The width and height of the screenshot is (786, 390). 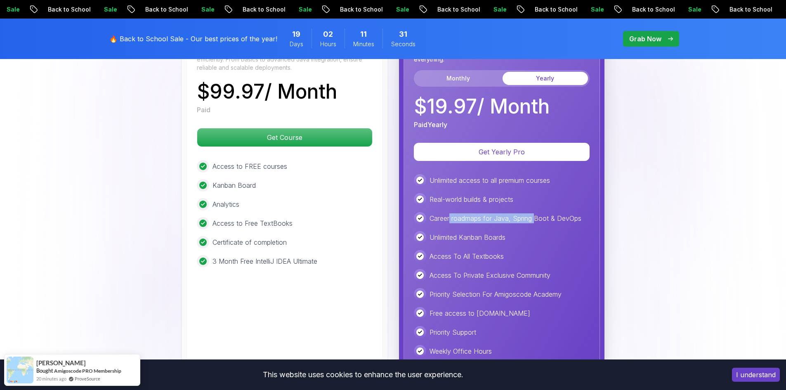 I want to click on p: Analytics, so click(x=226, y=204).